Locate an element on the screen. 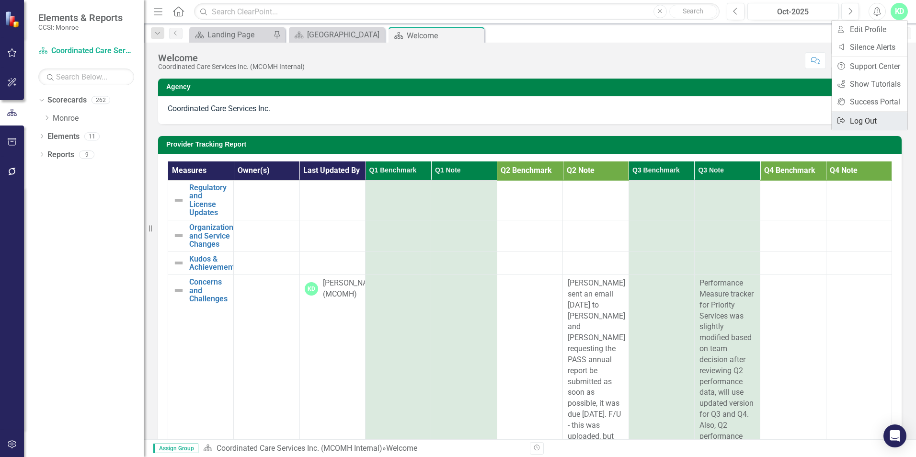 The image size is (916, 457). h3: Provider Tracking Report is located at coordinates (531, 144).